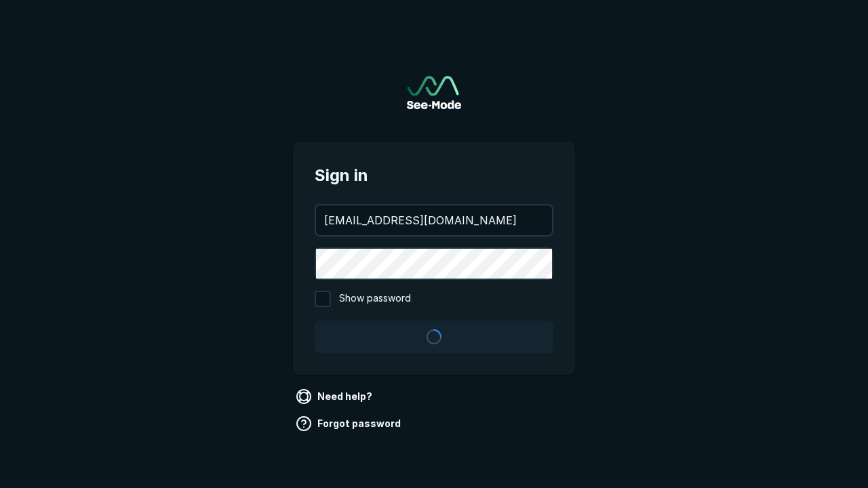  What do you see at coordinates (434, 93) in the screenshot?
I see `img: See-Mode Logo` at bounding box center [434, 93].